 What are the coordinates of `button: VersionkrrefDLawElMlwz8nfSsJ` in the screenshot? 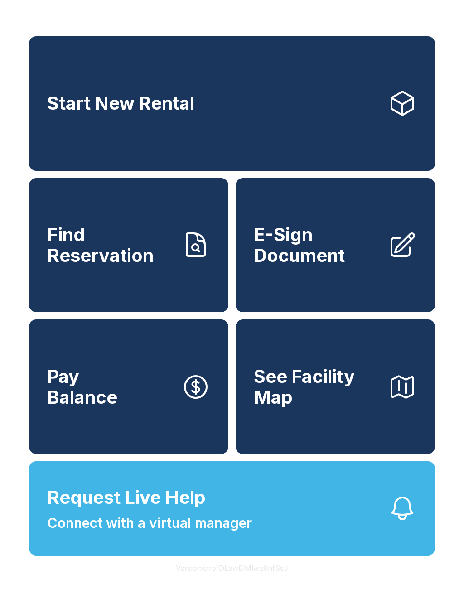 It's located at (232, 568).